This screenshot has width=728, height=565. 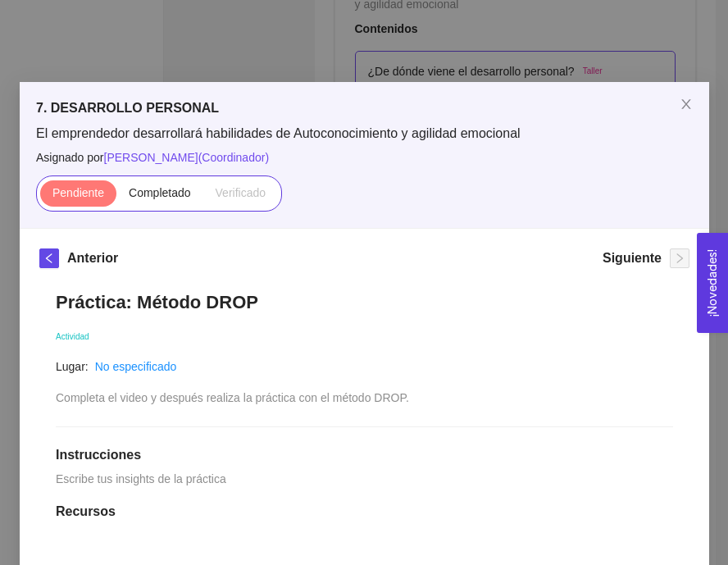 I want to click on button: left, so click(x=49, y=258).